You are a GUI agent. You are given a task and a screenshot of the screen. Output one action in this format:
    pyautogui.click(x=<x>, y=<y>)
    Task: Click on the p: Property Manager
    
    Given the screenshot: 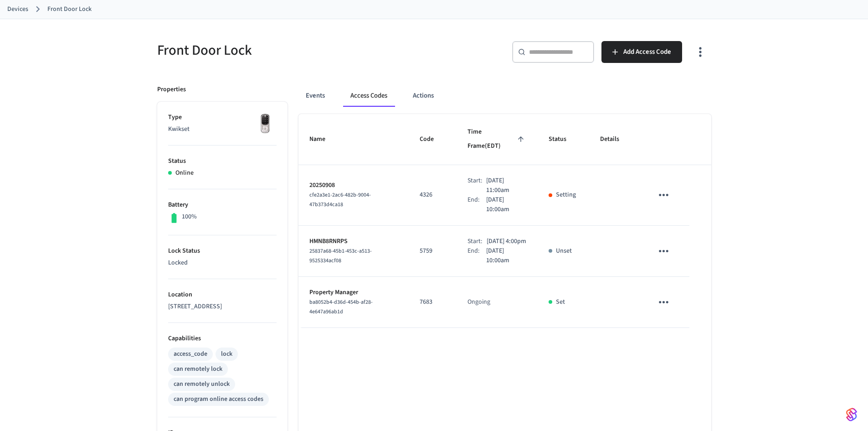 What is the action you would take?
    pyautogui.click(x=353, y=292)
    